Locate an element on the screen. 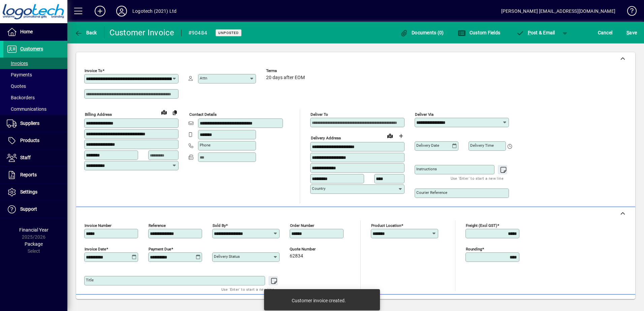 The height and width of the screenshot is (311, 644). span: Unposted is located at coordinates (228, 33).